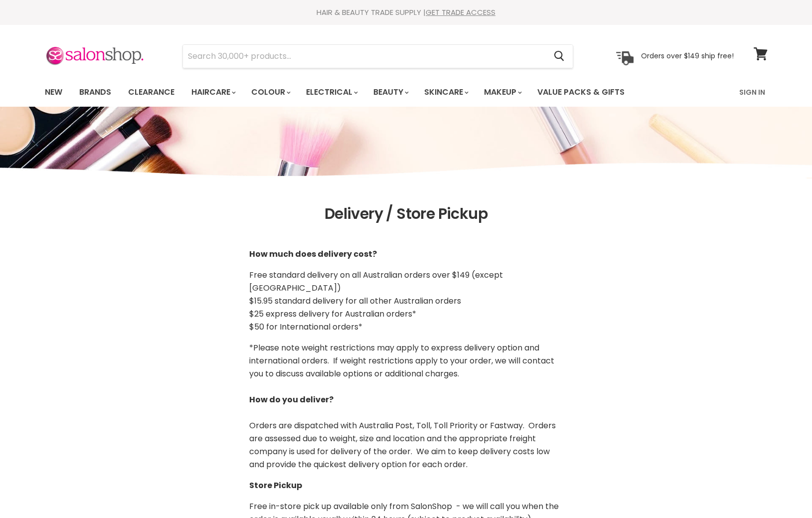 Image resolution: width=812 pixels, height=518 pixels. What do you see at coordinates (402, 444) in the screenshot?
I see `span: Orders are dispatched with Australia Post, Toll, Toll Priority or Fastway. Orders are assessed du...` at bounding box center [402, 444].